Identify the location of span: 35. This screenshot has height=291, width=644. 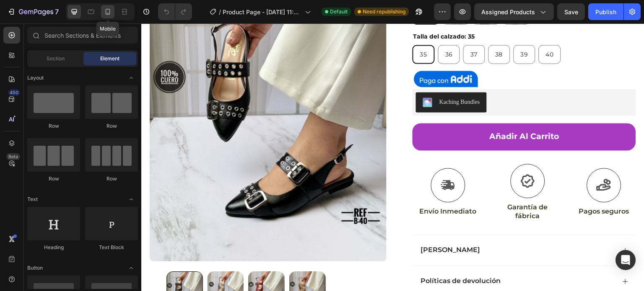
(282, 31).